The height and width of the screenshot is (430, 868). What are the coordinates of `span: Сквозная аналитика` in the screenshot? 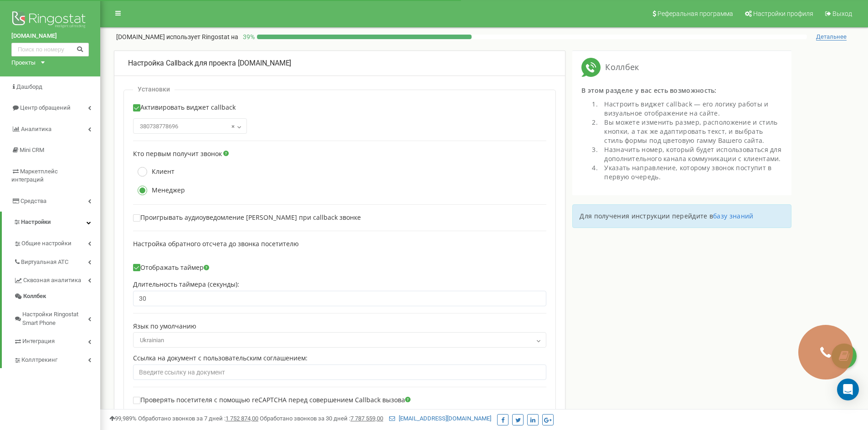 It's located at (52, 280).